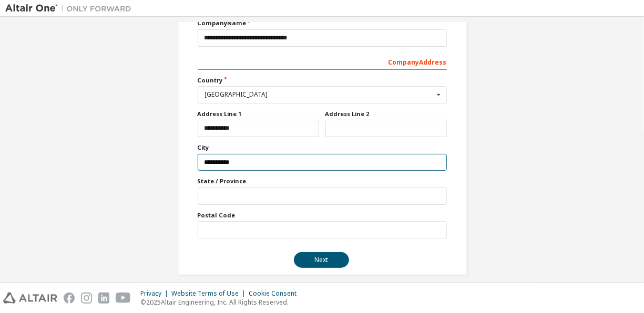  I want to click on label: Company Name, so click(322, 23).